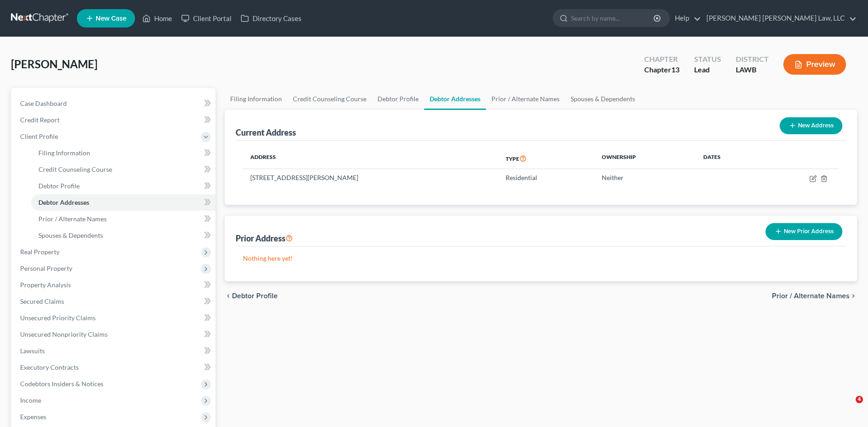 This screenshot has height=427, width=868. What do you see at coordinates (44, 103) in the screenshot?
I see `span: Case Dashboard` at bounding box center [44, 103].